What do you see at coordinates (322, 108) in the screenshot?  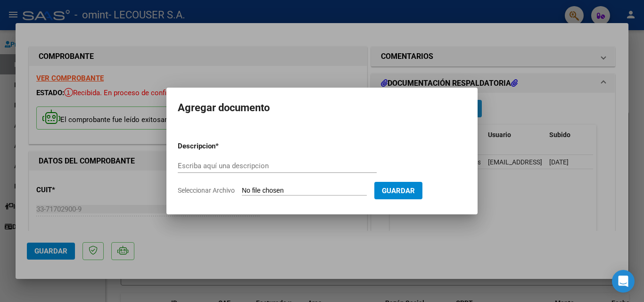 I see `h2: Agregar documento` at bounding box center [322, 108].